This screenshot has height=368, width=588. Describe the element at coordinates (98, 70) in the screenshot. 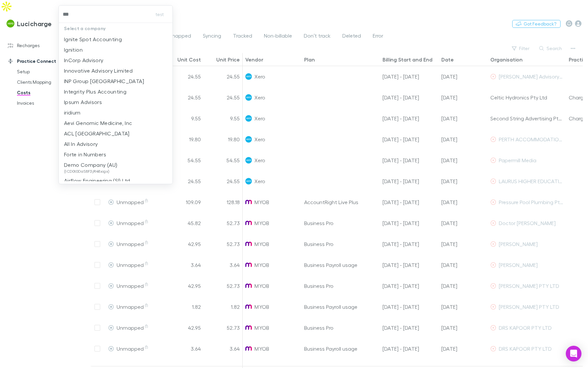

I see `p: Innovative Advisory Limited` at that location.